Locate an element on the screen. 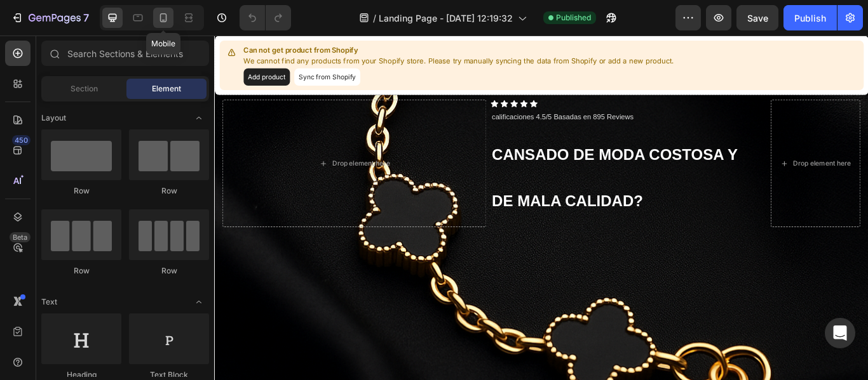  span: Section is located at coordinates (84, 89).